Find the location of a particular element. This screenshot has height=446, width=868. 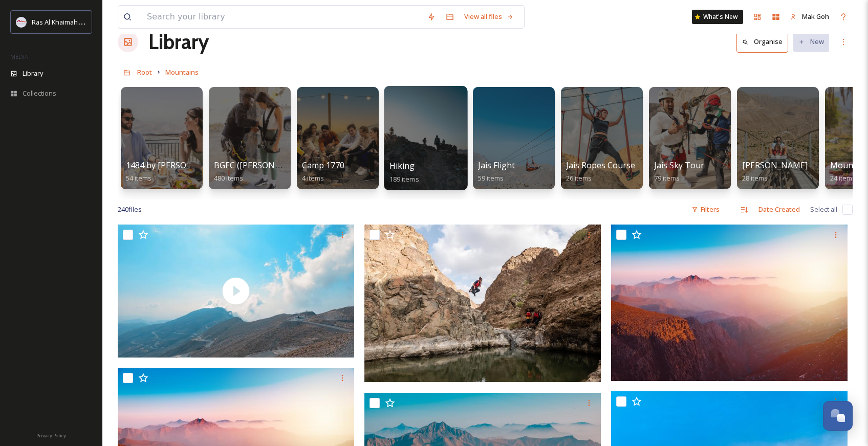

a: Mak Goh is located at coordinates (810, 16).